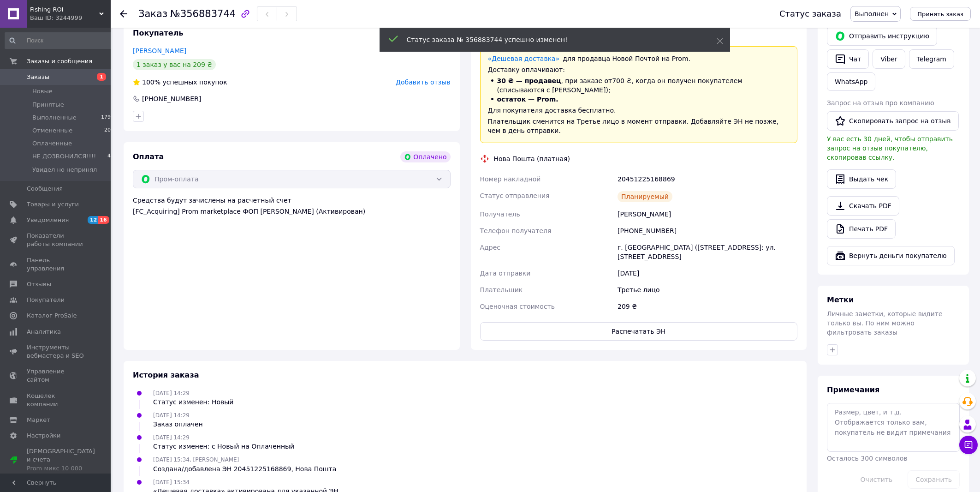 The width and height of the screenshot is (980, 492). I want to click on span: Заказы, so click(38, 77).